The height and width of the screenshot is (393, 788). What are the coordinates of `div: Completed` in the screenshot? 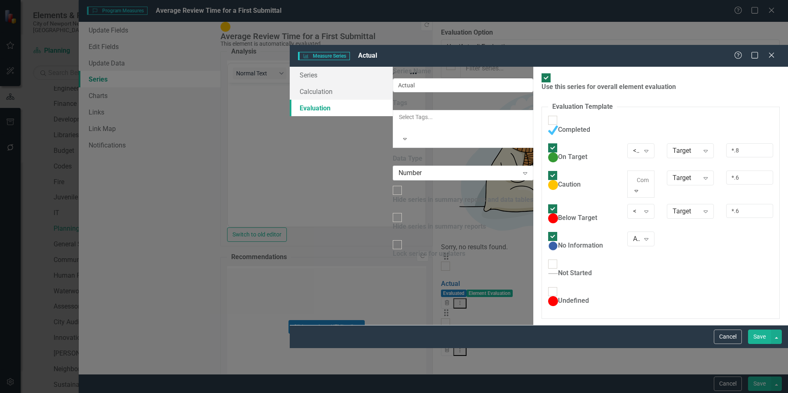 It's located at (569, 130).